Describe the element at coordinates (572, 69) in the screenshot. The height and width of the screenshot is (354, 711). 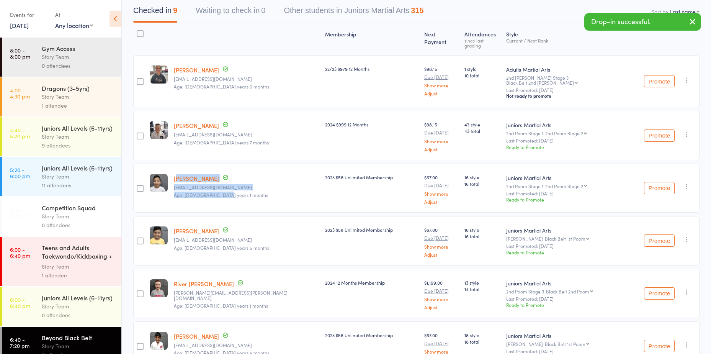
I see `div: Adults Martial Arts` at that location.